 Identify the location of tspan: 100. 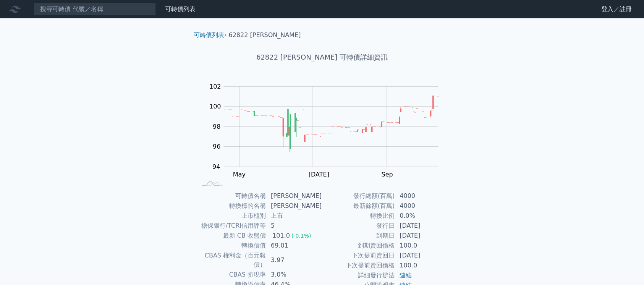
(215, 106).